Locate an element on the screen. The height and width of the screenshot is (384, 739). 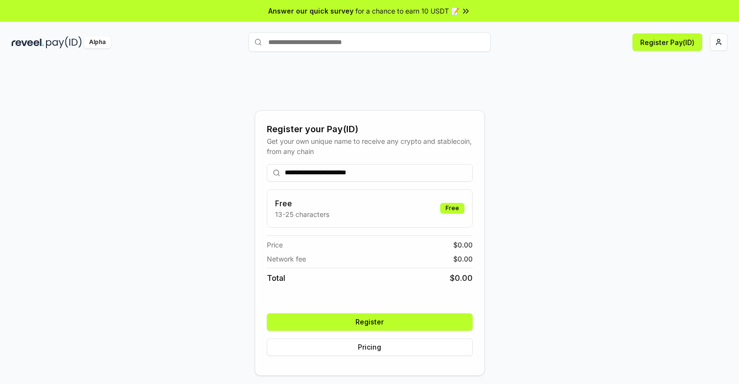
div: Register your Pay(ID) is located at coordinates (369, 129).